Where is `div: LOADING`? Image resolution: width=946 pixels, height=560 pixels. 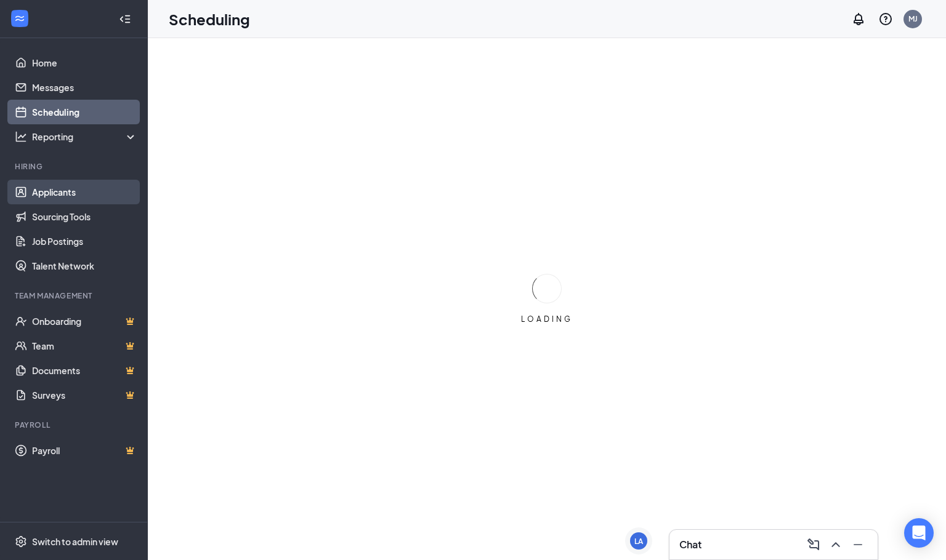
div: LOADING is located at coordinates (546, 319).